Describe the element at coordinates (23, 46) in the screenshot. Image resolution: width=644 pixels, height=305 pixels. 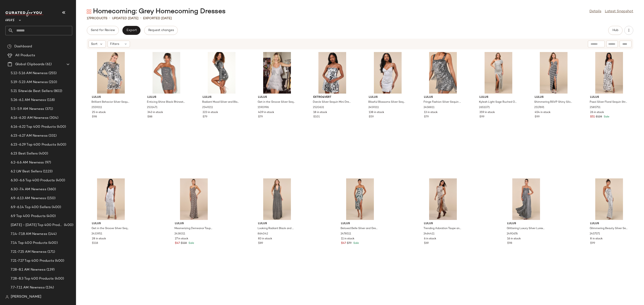
I see `span: Dashboard` at that location.